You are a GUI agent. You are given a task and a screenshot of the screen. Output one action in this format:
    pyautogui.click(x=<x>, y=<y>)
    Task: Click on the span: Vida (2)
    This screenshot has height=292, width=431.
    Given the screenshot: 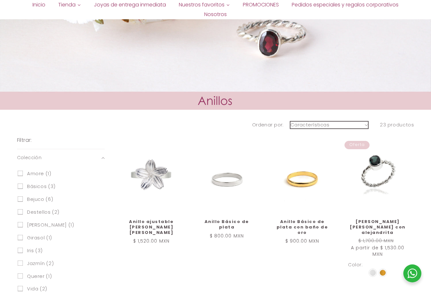 What is the action you would take?
    pyautogui.click(x=37, y=289)
    